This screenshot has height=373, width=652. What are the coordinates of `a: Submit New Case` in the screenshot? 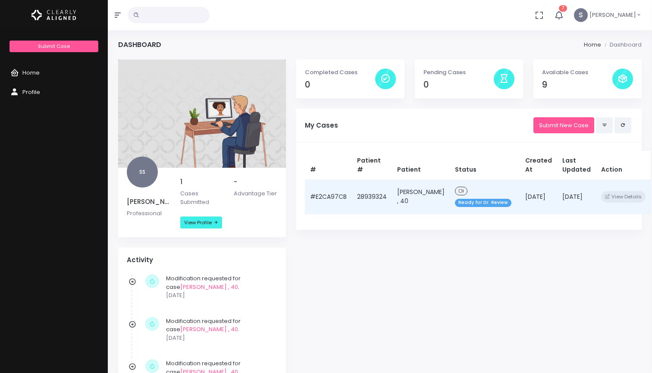 It's located at (564, 125).